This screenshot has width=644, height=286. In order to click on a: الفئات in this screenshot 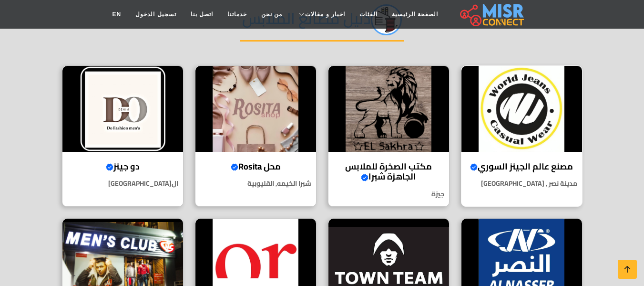, I will do `click(369, 14)`.